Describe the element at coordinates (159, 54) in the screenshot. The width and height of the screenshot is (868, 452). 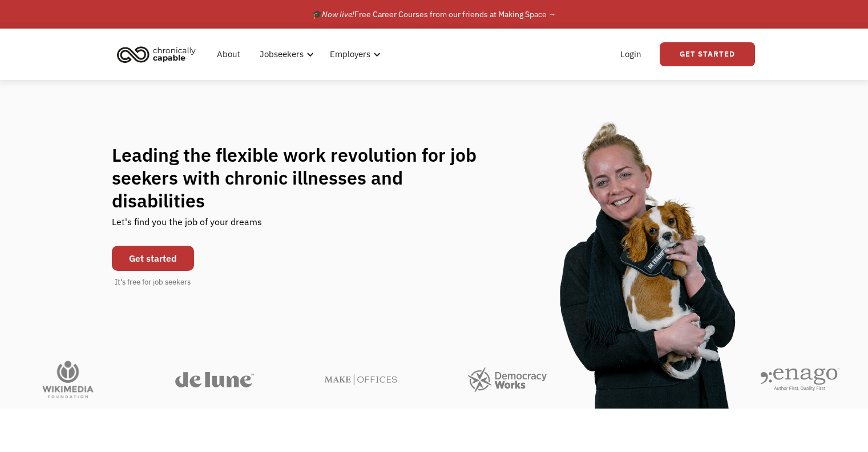
I see `a: home` at that location.